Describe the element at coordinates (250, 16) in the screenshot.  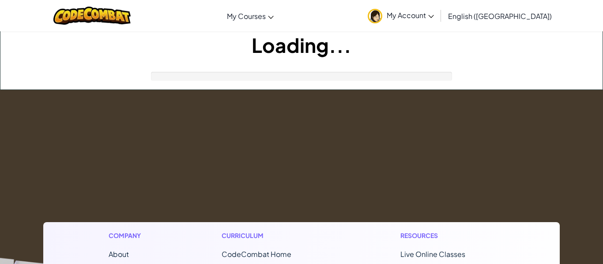
I see `a: My Courses` at that location.